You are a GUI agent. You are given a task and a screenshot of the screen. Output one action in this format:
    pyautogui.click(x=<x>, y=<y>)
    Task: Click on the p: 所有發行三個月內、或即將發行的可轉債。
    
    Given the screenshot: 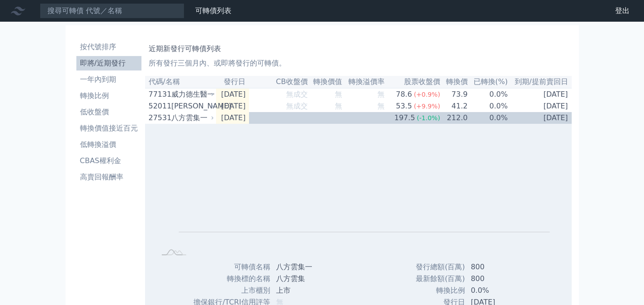 What is the action you would take?
    pyautogui.click(x=359, y=63)
    